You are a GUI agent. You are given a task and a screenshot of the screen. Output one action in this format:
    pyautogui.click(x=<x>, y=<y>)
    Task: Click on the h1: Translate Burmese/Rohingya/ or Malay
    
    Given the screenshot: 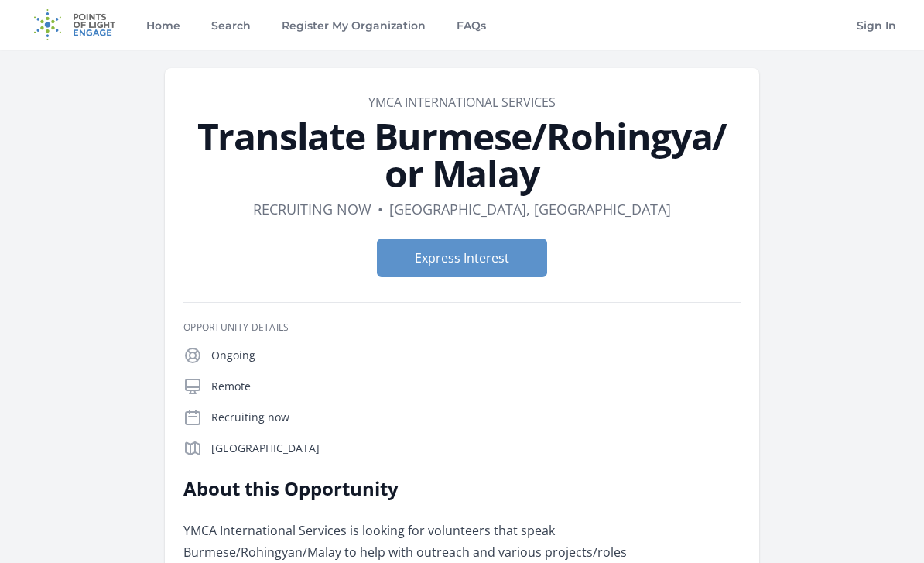 What is the action you would take?
    pyautogui.click(x=462, y=154)
    